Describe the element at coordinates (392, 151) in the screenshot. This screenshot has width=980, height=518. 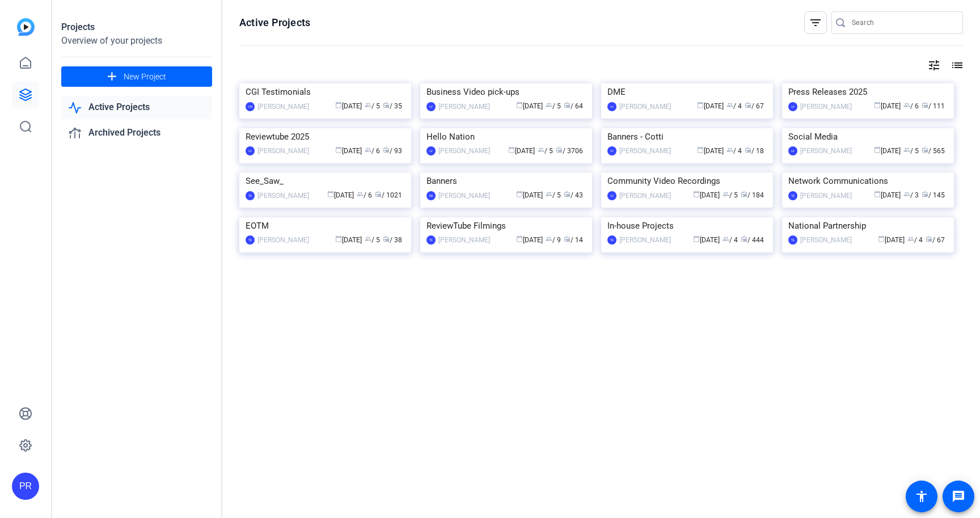
I see `span: / 93` at that location.